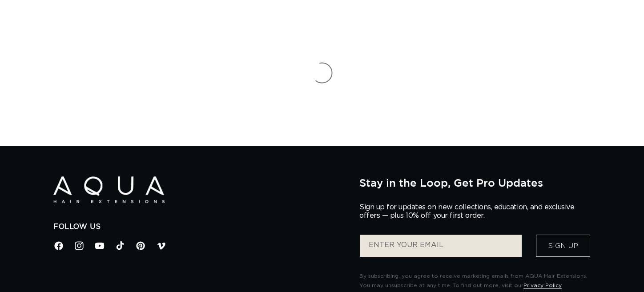  What do you see at coordinates (475, 183) in the screenshot?
I see `h2: Stay in the Loop, Get Pro Updates` at bounding box center [475, 183].